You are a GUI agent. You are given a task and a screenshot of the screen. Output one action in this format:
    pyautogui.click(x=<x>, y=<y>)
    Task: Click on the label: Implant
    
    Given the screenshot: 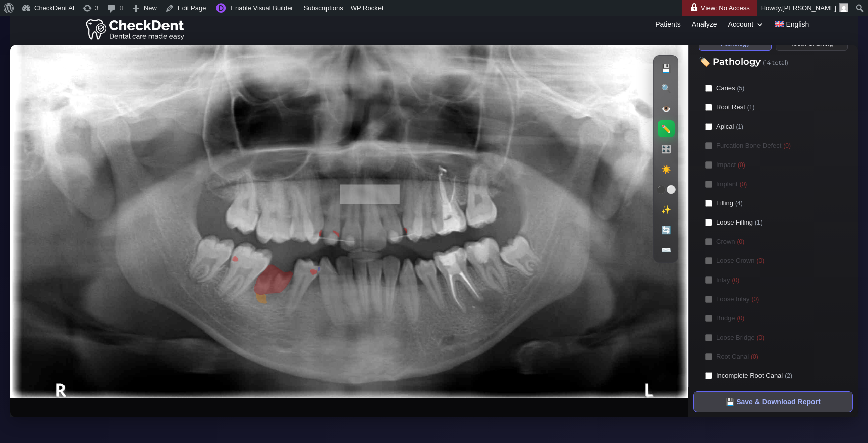 What is the action you would take?
    pyautogui.click(x=773, y=184)
    